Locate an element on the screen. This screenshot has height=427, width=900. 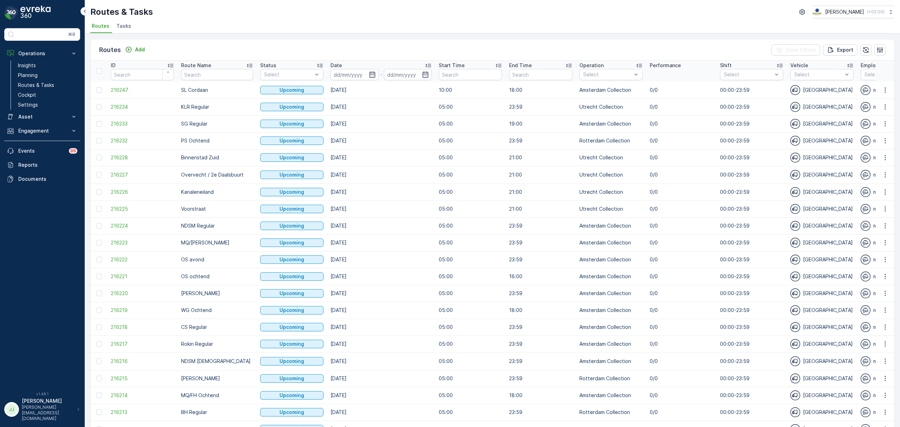
a: 216223 is located at coordinates (142, 243).